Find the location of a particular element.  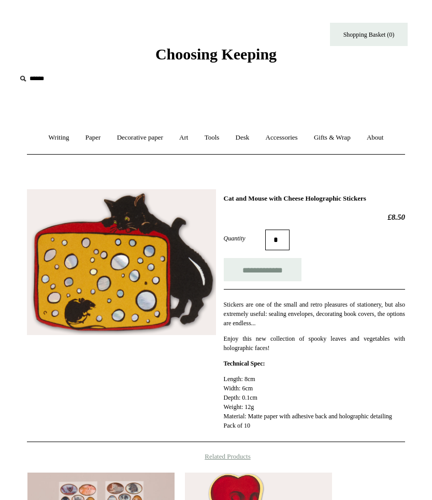

label: Quantity is located at coordinates (244, 239).